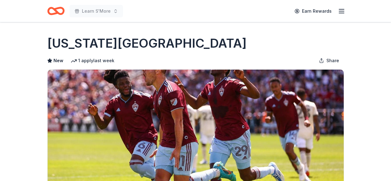  Describe the element at coordinates (329, 61) in the screenshot. I see `button: Share` at that location.